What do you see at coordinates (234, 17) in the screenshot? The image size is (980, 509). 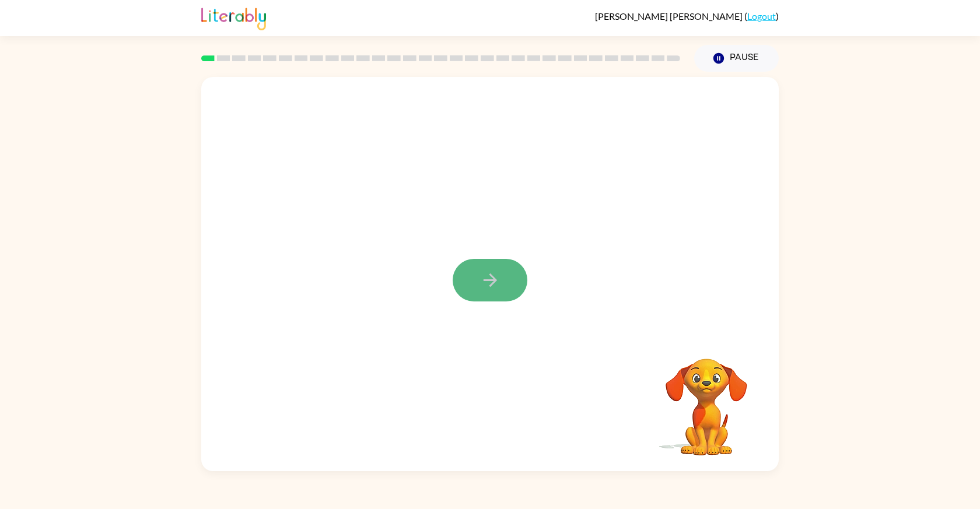 I see `img: Literably` at bounding box center [234, 17].